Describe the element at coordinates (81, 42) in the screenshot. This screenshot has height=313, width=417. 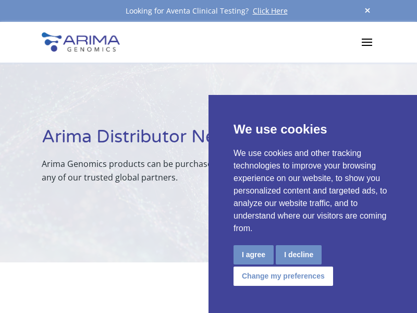
I see `img: Arima-Genomics-logo` at that location.